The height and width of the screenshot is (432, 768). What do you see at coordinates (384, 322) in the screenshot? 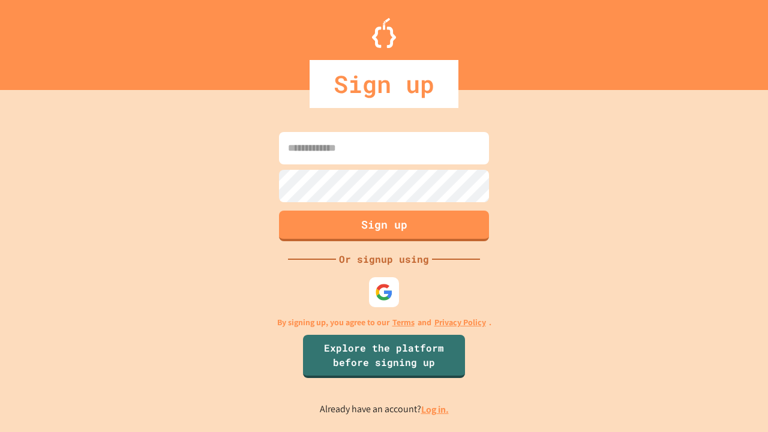
I see `p: By signing up, you agree to our and .` at bounding box center [384, 322].